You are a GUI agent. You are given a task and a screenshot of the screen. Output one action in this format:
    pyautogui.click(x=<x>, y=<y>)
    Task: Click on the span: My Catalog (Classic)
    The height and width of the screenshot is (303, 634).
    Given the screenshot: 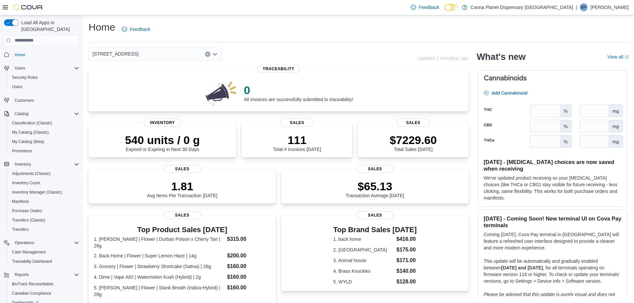 What is the action you would take?
    pyautogui.click(x=30, y=132)
    